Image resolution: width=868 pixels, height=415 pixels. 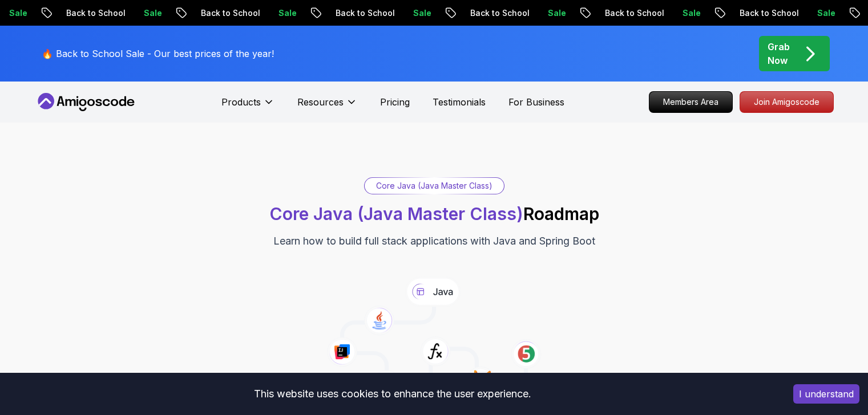 What do you see at coordinates (392, 394) in the screenshot?
I see `div: This website uses cookies to enhance the user experience.` at bounding box center [392, 394].